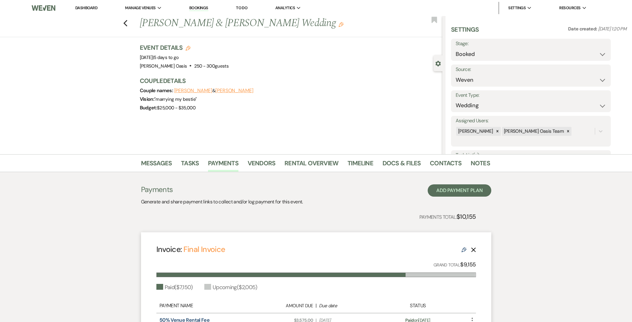  What do you see at coordinates (531, 121) in the screenshot?
I see `label: Assigned Users:` at bounding box center [531, 121].